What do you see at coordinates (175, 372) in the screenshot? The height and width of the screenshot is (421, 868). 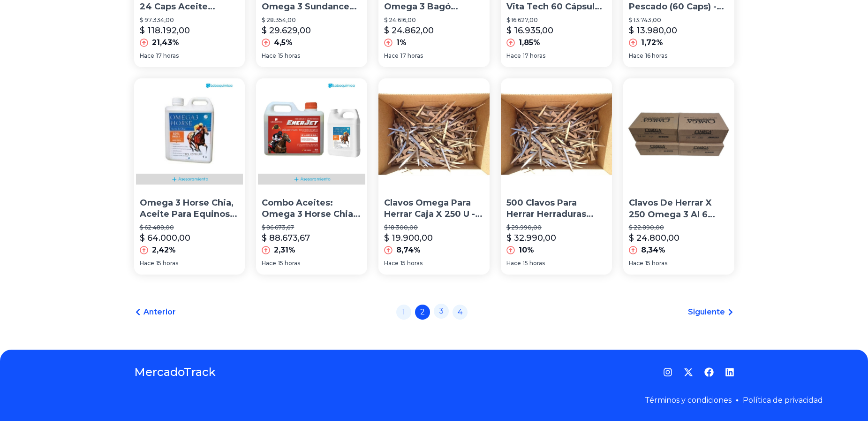 I see `h1: MercadoTrack` at bounding box center [175, 372].